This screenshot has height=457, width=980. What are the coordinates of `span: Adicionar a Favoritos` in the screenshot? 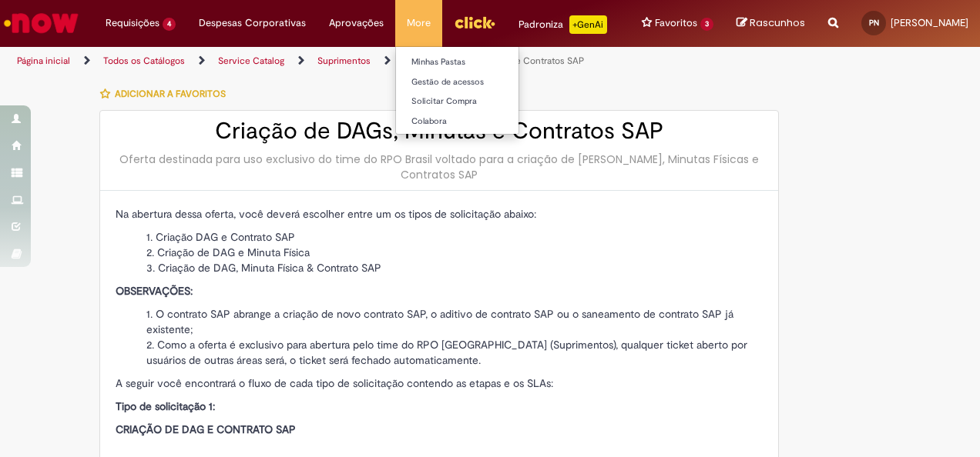 It's located at (171, 94).